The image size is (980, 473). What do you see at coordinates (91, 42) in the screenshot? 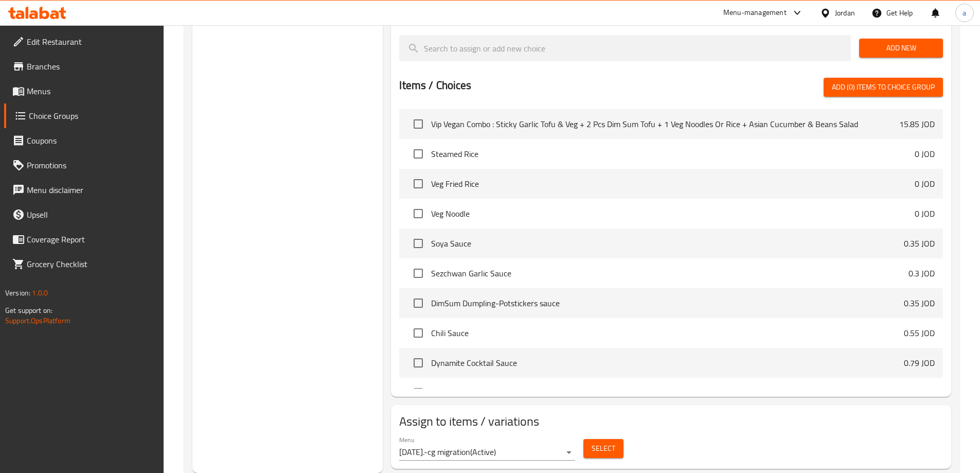
I see `span: Edit Restaurant` at bounding box center [91, 42].